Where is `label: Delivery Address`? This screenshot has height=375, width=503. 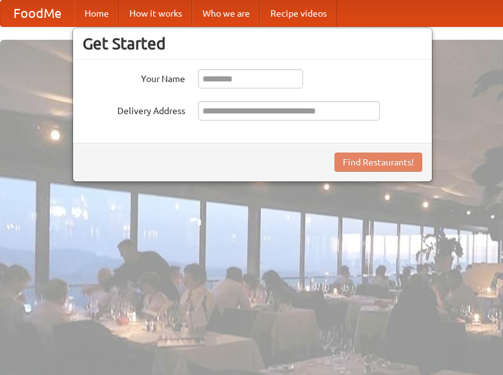
label: Delivery Address is located at coordinates (134, 109).